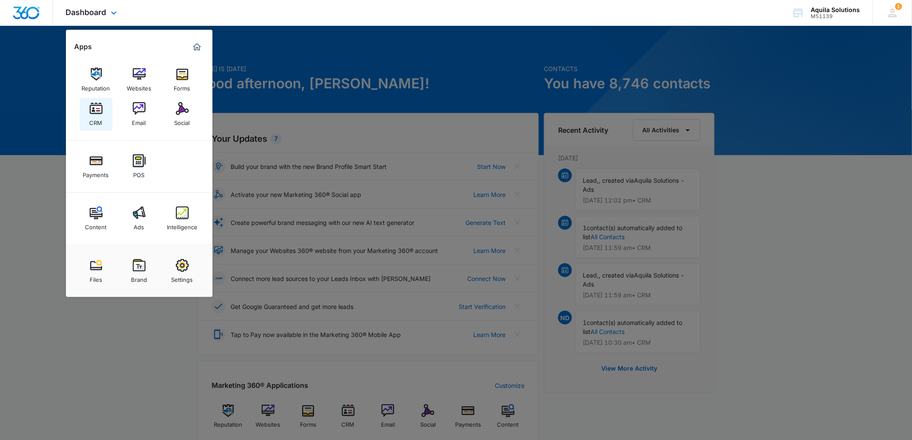  What do you see at coordinates (182, 271) in the screenshot?
I see `a: Settings` at bounding box center [182, 271].